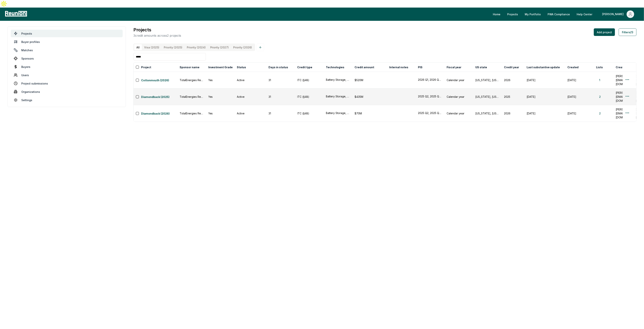 The image size is (644, 329). Describe the element at coordinates (66, 100) in the screenshot. I see `a: Settings` at that location.